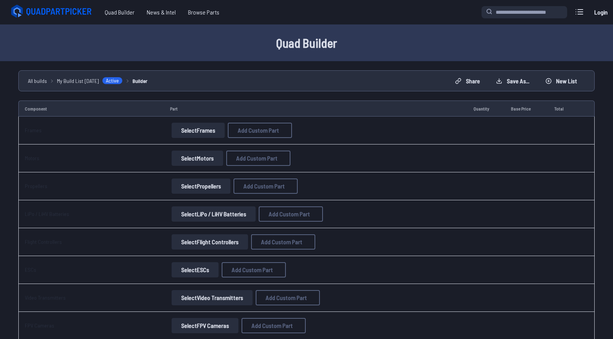 This screenshot has width=613, height=339. What do you see at coordinates (198, 130) in the screenshot?
I see `button: SelectFrames` at bounding box center [198, 130].